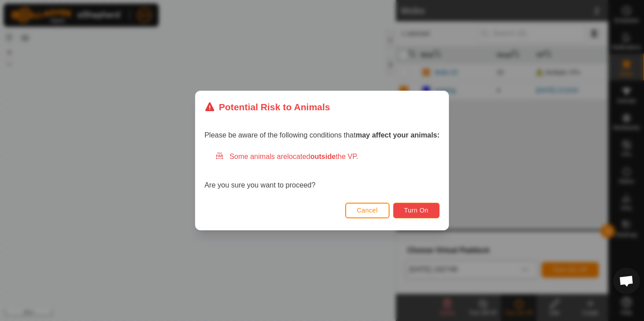 The width and height of the screenshot is (644, 321). Describe the element at coordinates (367, 211) in the screenshot. I see `button: Cancel` at that location.